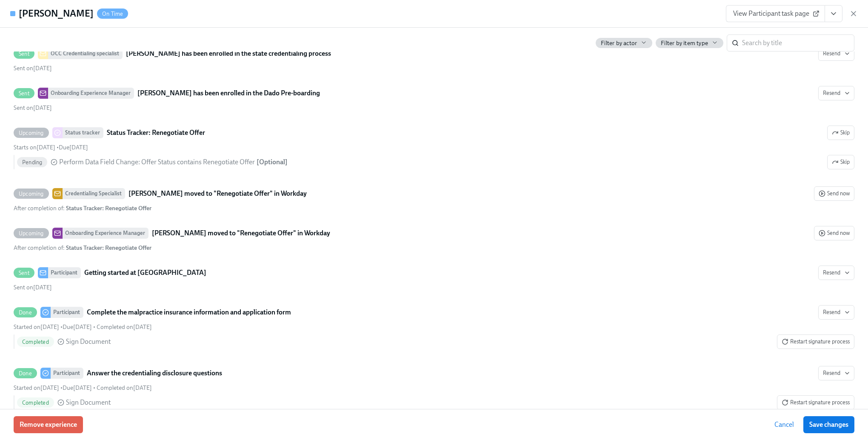 The image size is (868, 440). Describe the element at coordinates (776, 14) in the screenshot. I see `span: View Participant task page` at that location.